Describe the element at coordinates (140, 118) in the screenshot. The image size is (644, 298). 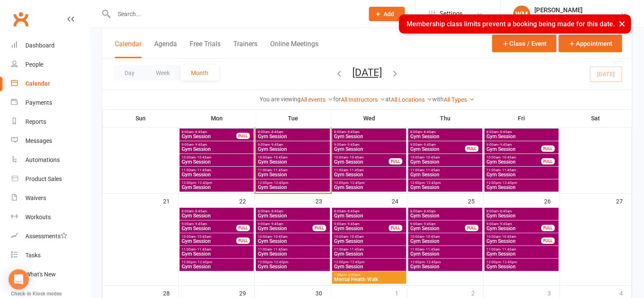
I see `th: Sun` at that location.